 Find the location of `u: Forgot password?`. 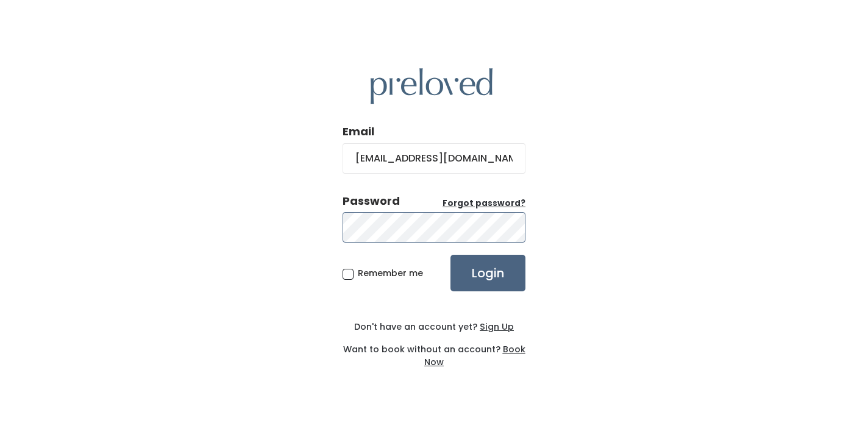

u: Forgot password? is located at coordinates (484, 203).